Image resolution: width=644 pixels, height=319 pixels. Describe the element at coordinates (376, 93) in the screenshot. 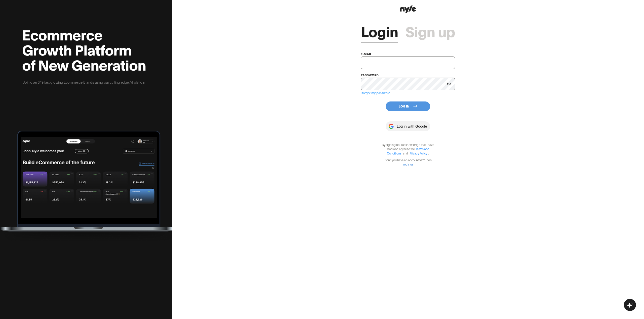

I see `a: I forgot my password` at that location.